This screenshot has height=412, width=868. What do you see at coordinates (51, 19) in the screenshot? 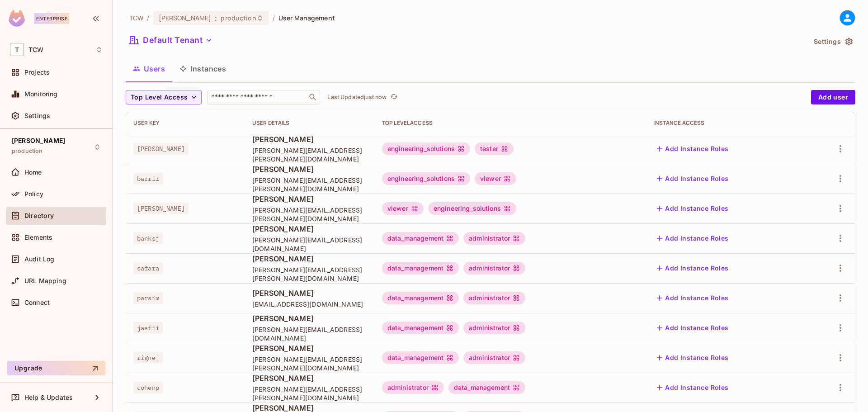
I see `div: Enterprise` at bounding box center [51, 19].